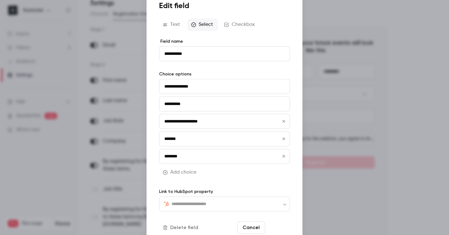 The height and width of the screenshot is (235, 449). What do you see at coordinates (278, 228) in the screenshot?
I see `button: Save` at bounding box center [278, 228].